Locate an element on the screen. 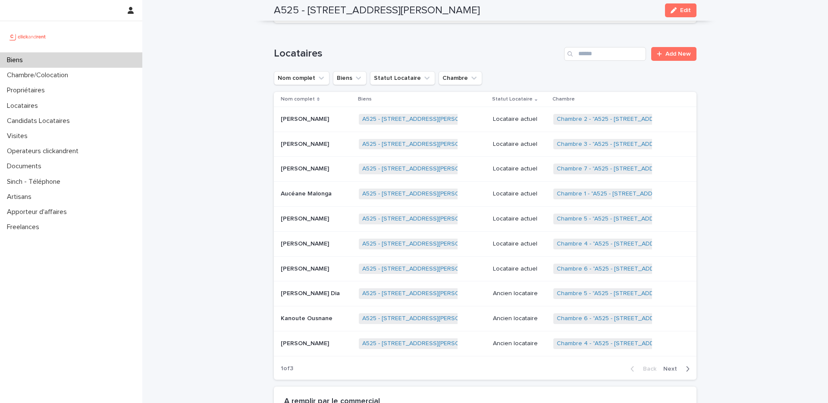  p: Apporteur d'affaires is located at coordinates (38, 212).